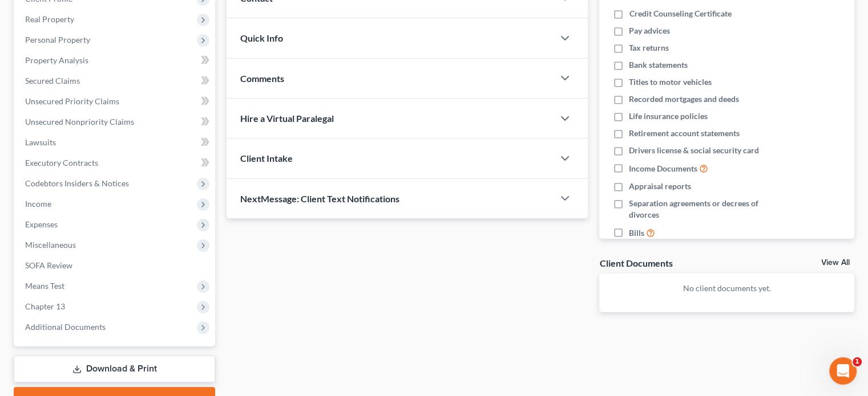 This screenshot has height=396, width=868. Describe the element at coordinates (50, 245) in the screenshot. I see `span: Miscellaneous` at that location.